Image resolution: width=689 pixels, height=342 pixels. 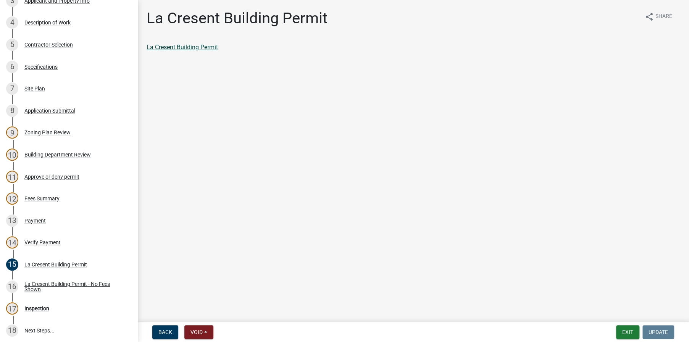 I want to click on div: 11, so click(x=12, y=177).